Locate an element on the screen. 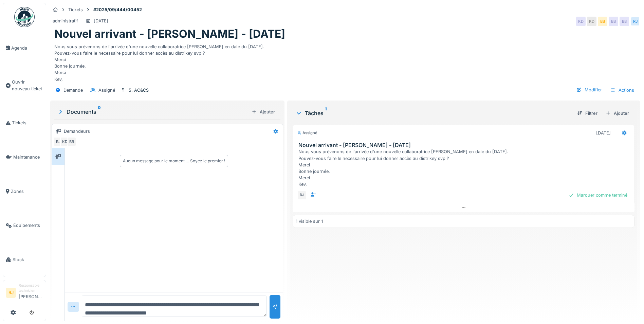 This screenshot has height=324, width=644. div: Modifier is located at coordinates (589, 90).